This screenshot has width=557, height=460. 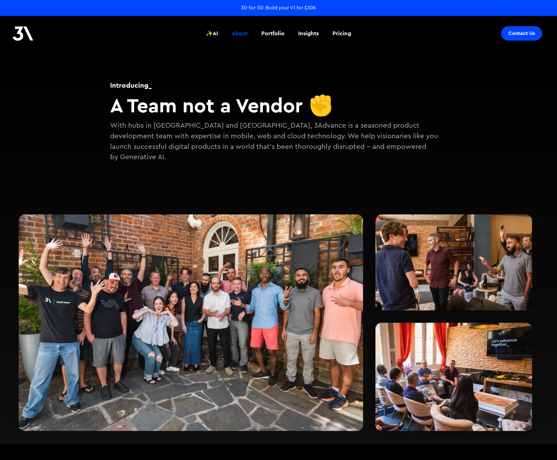 What do you see at coordinates (278, 85) in the screenshot?
I see `h1: Introducing_` at bounding box center [278, 85].